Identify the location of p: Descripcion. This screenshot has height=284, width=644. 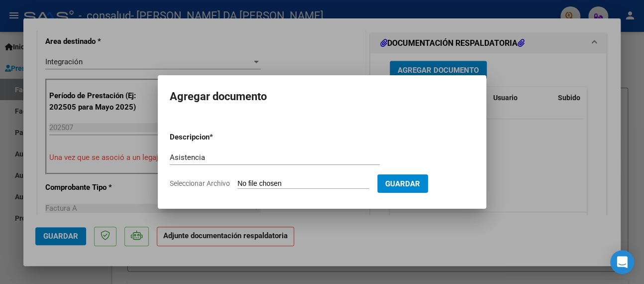
(215, 137).